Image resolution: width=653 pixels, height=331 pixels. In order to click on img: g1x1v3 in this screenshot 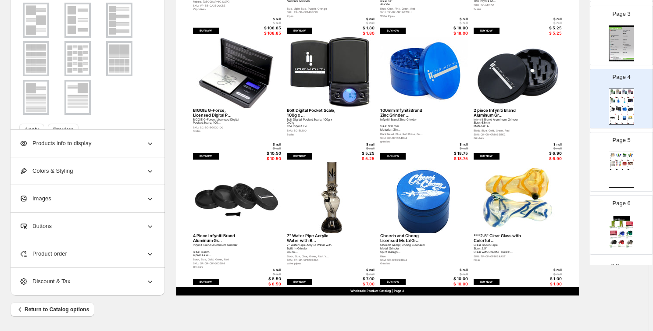, I will do `click(78, 97)`.